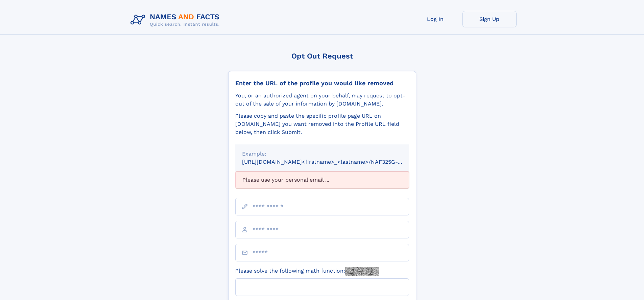  Describe the element at coordinates (436, 19) in the screenshot. I see `a: Log In` at that location.